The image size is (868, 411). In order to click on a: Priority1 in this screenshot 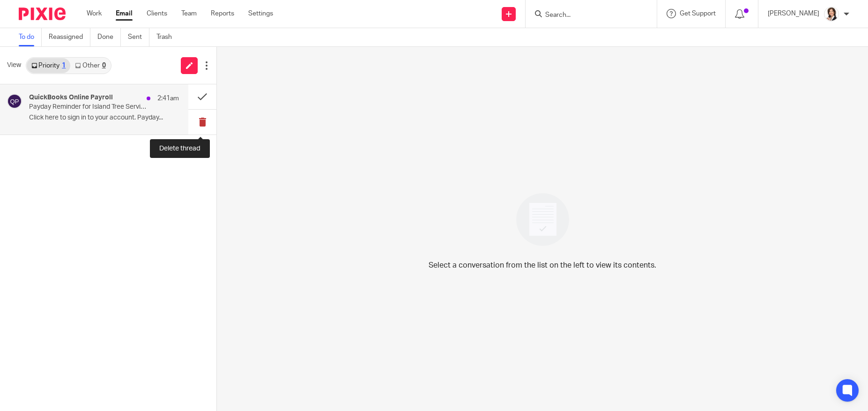, I will do `click(48, 66)`.